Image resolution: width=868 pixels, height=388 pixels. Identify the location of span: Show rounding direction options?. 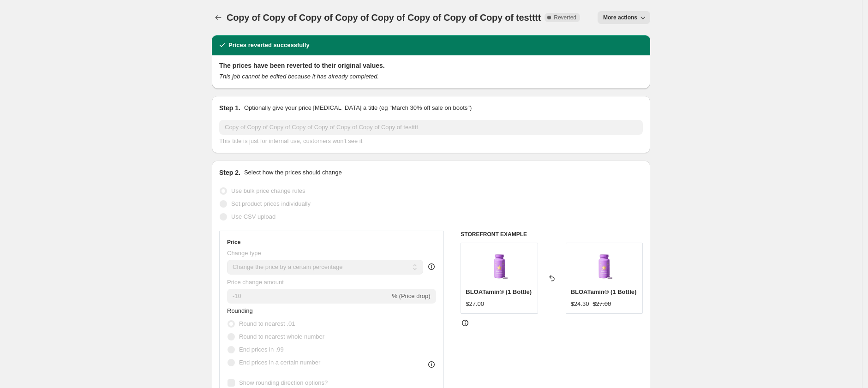
(284, 383).